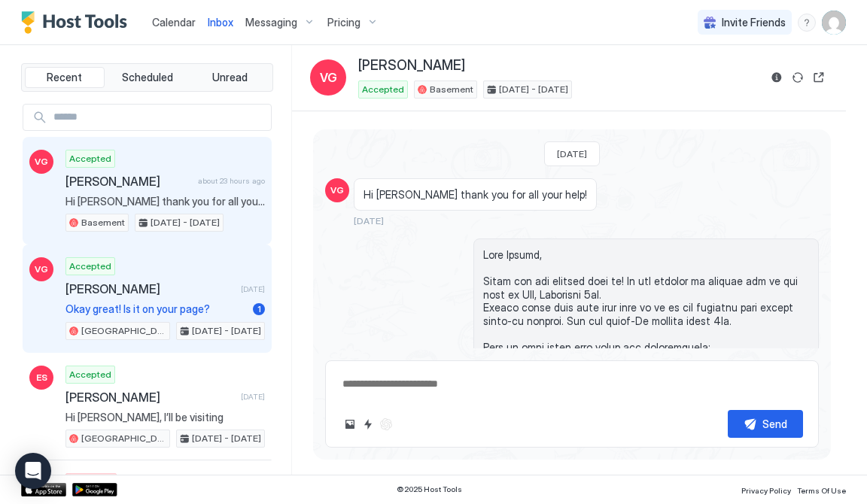 This screenshot has height=504, width=867. What do you see at coordinates (41, 378) in the screenshot?
I see `span: ES` at bounding box center [41, 378].